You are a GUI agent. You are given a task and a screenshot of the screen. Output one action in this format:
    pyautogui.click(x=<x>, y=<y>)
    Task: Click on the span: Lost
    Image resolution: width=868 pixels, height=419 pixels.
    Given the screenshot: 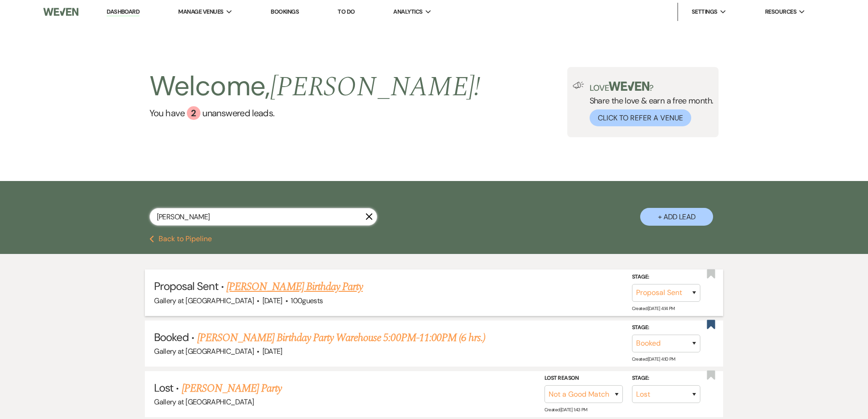 What is the action you would take?
    pyautogui.click(x=164, y=387)
    